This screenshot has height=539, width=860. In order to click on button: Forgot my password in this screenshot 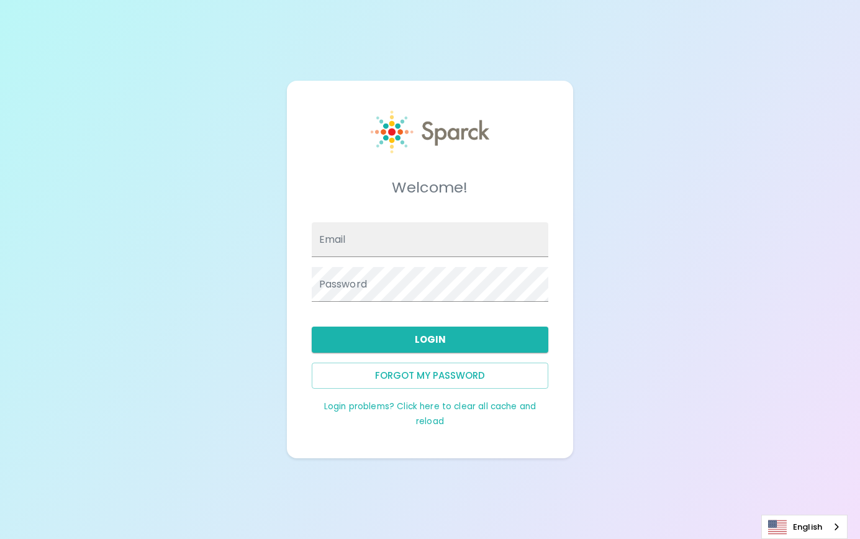, I will do `click(430, 376)`.